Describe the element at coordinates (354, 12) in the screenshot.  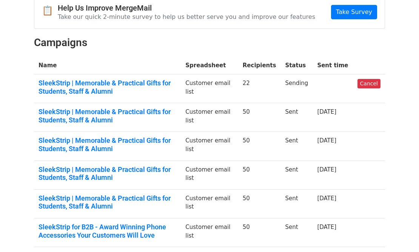
I see `a: Take Survey` at that location.